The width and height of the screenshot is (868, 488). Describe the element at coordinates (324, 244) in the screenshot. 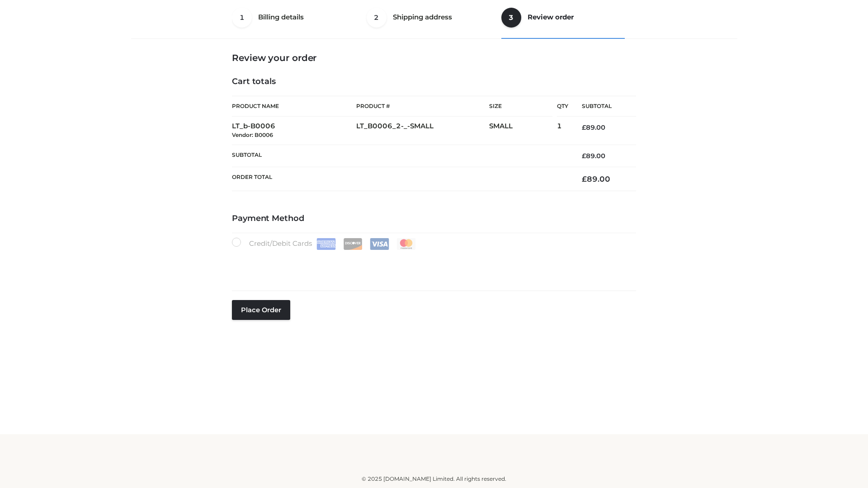

I see `label: Credit/Debit Cards` at that location.